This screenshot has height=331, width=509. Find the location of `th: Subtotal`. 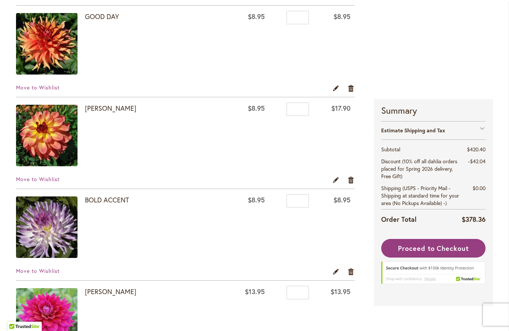

th: Subtotal is located at coordinates (422, 149).